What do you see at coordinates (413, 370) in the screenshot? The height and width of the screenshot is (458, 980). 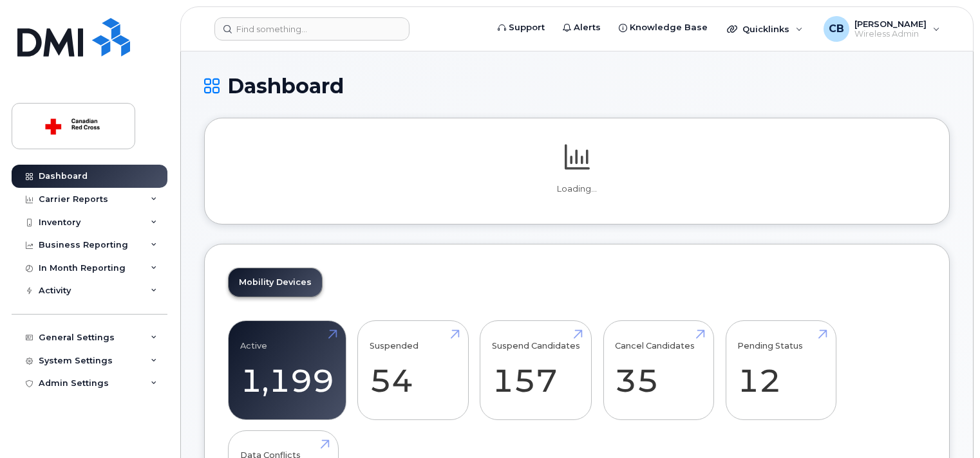 I see `a: Suspended 54` at bounding box center [413, 370].